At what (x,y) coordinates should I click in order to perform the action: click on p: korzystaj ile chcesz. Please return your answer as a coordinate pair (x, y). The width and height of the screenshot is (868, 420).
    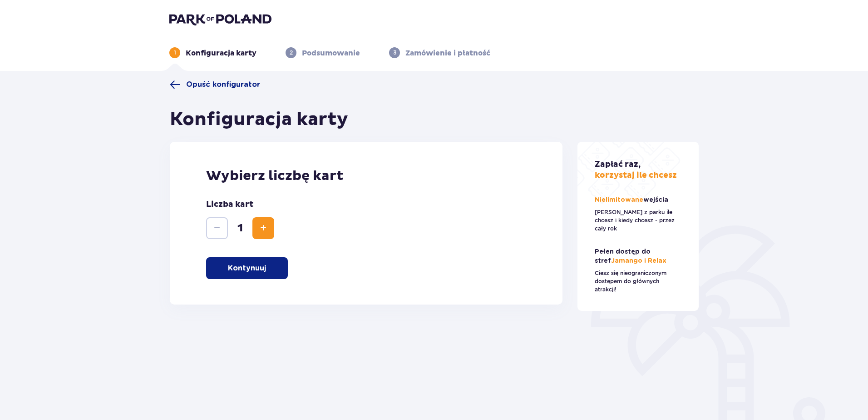
    Looking at the image, I should click on (636, 170).